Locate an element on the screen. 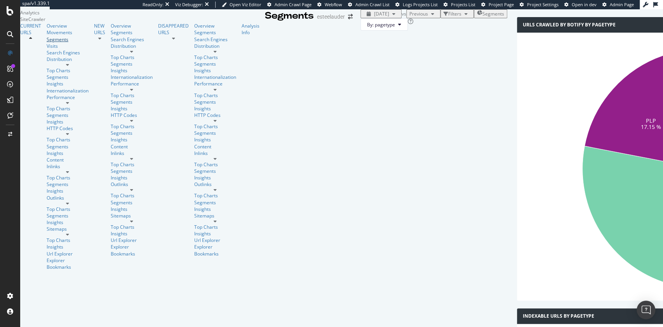  a: Admin Crawl Page is located at coordinates (289, 5).